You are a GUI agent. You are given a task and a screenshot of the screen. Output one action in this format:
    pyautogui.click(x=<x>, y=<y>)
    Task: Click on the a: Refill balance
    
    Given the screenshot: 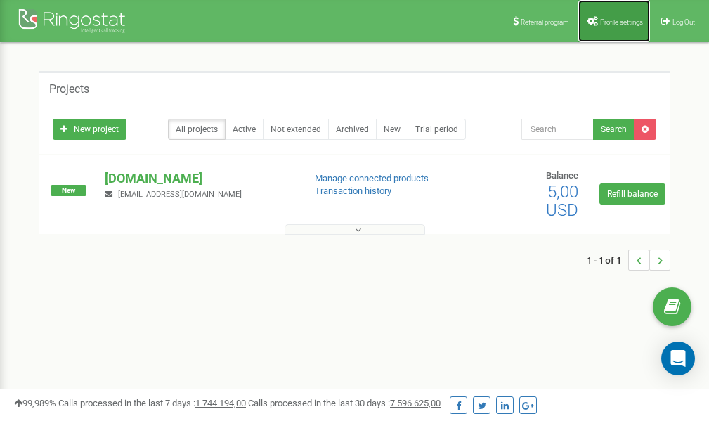 What is the action you would take?
    pyautogui.click(x=632, y=194)
    